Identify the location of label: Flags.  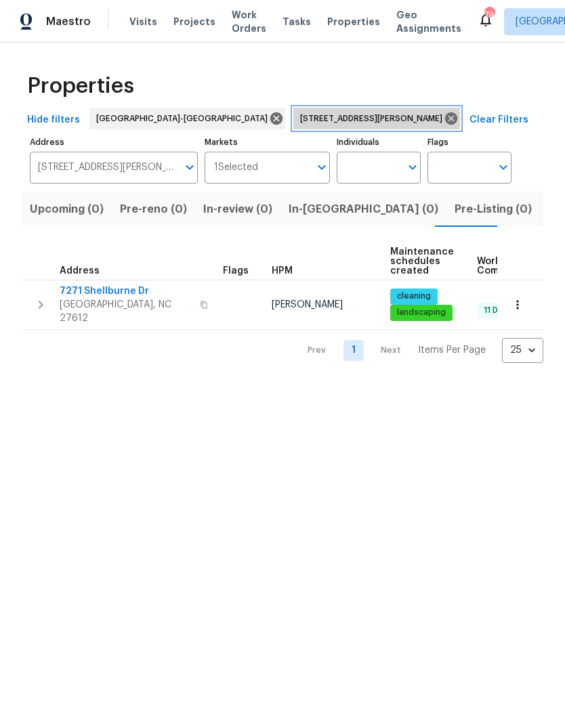
(470, 142).